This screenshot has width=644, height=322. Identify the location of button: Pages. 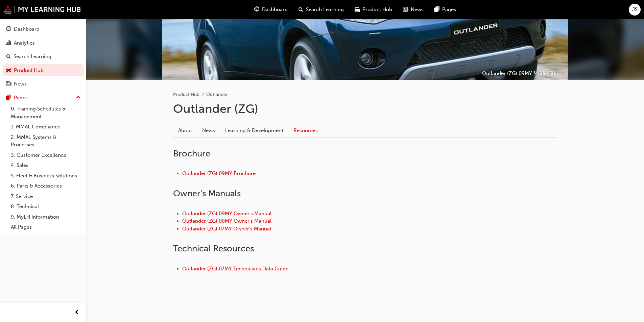
(43, 98).